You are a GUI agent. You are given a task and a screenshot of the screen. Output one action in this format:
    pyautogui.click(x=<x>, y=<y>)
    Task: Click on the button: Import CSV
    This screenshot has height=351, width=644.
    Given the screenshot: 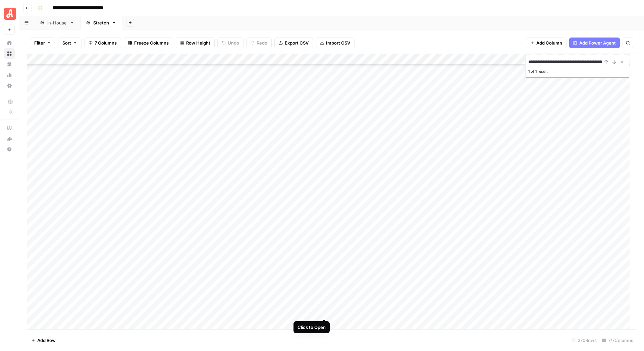 What is the action you would take?
    pyautogui.click(x=335, y=43)
    